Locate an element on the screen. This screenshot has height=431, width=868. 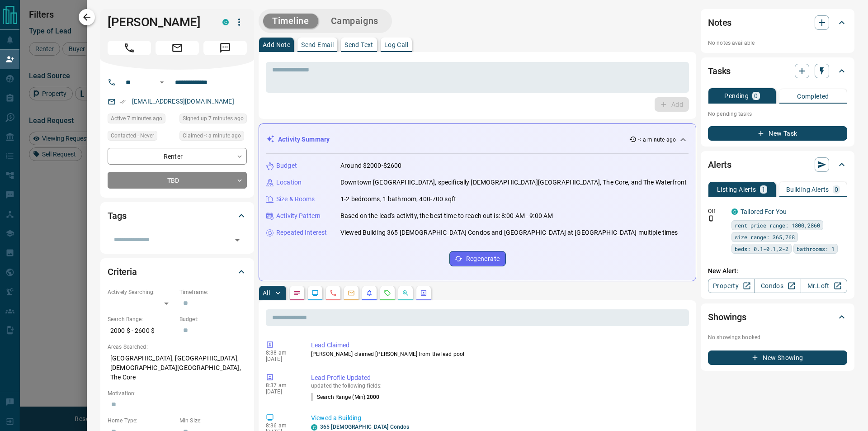
p: Viewed a Building is located at coordinates (498, 418).